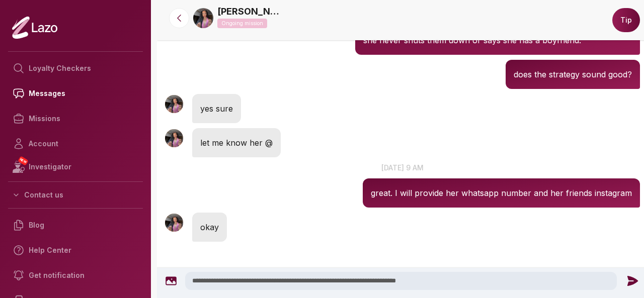 The image size is (644, 298). Describe the element at coordinates (203, 18) in the screenshot. I see `img: 4b0546d6-1fdc-485f-8419-658a292abdc7` at that location.